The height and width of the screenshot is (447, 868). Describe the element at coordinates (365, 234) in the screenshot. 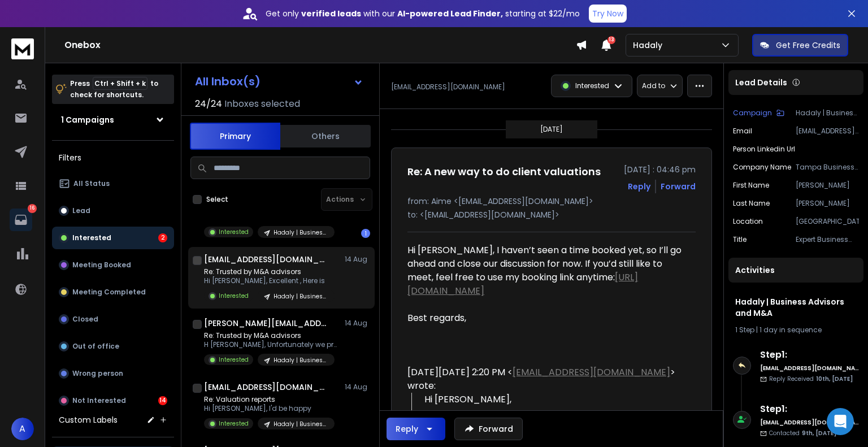

I see `div: 1` at that location.